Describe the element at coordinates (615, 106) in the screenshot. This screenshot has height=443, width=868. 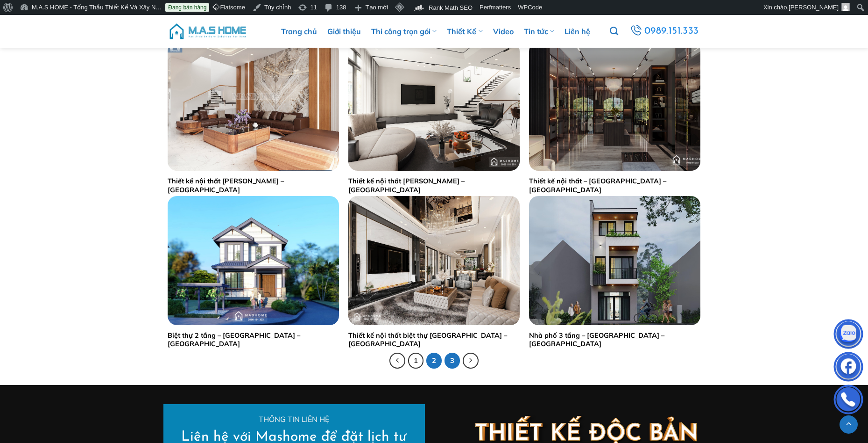
I see `img: Thiết kế nội thất - Anh Ninh - Bắc Giang` at that location.